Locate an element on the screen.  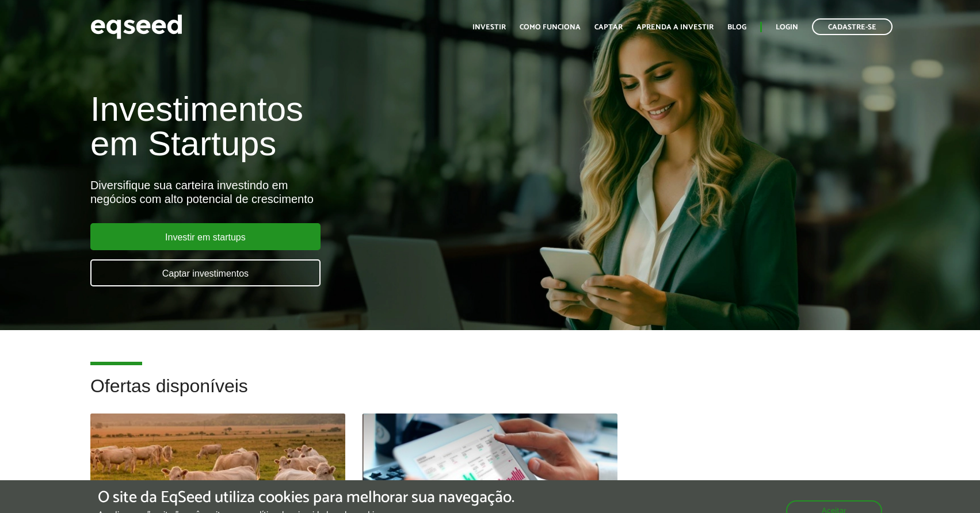
a: Aprenda a investir is located at coordinates (675, 27).